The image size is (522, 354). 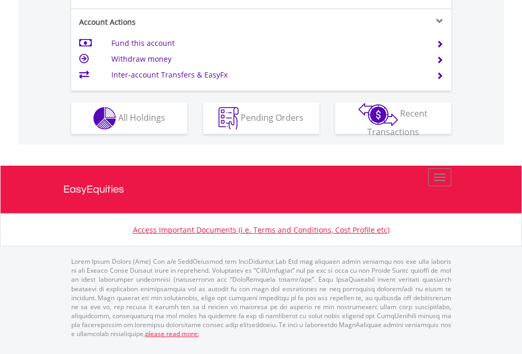 What do you see at coordinates (267, 43) in the screenshot?
I see `td: Fund this account` at bounding box center [267, 43].